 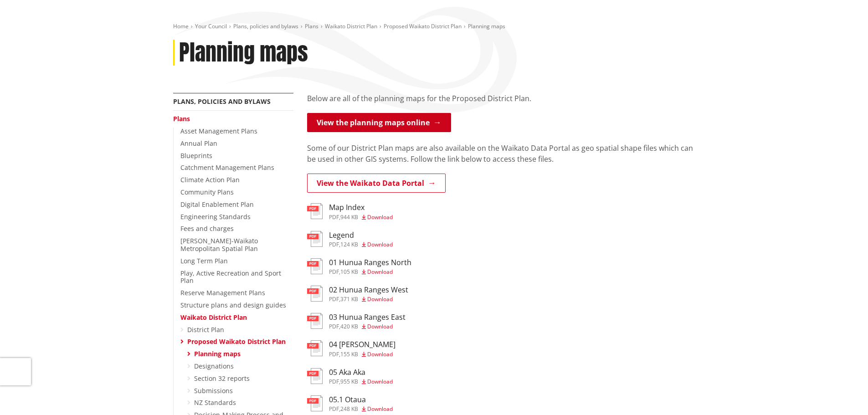 I want to click on a: Catchment Management Plans, so click(x=227, y=167).